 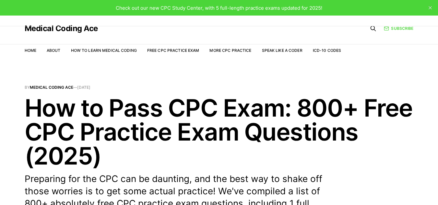 What do you see at coordinates (219, 88) in the screenshot?
I see `span: By —` at bounding box center [219, 88].